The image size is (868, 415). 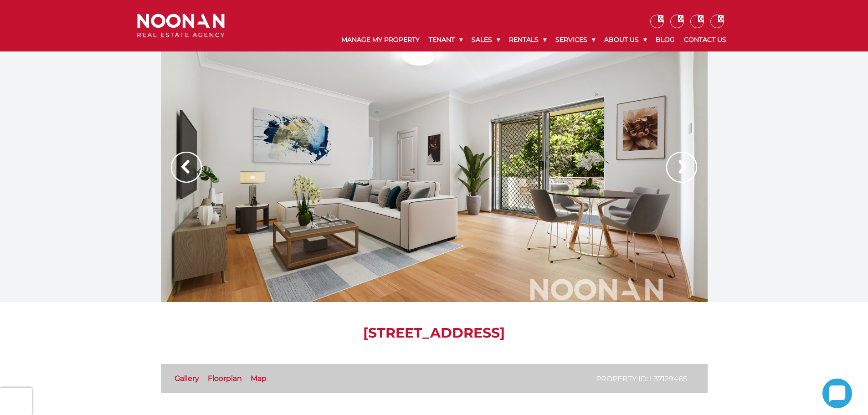 I want to click on a: Manage My Property, so click(x=381, y=40).